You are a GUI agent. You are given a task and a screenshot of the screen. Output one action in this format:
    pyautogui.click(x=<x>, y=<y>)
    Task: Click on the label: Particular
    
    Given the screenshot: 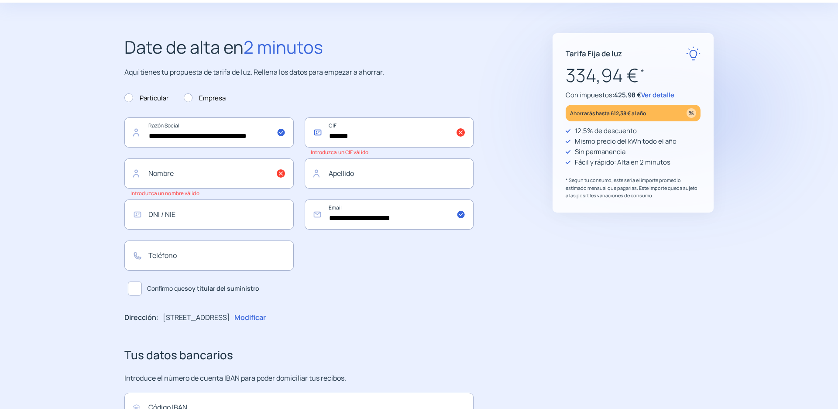 What is the action you would take?
    pyautogui.click(x=146, y=98)
    